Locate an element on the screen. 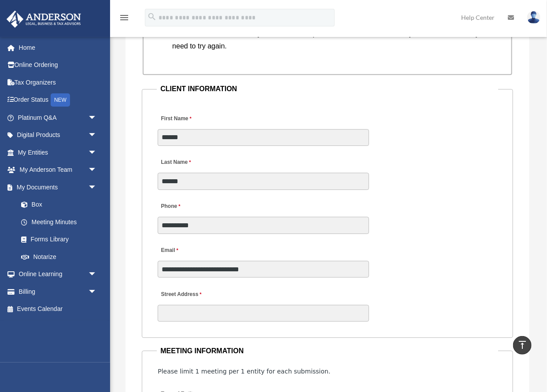 This screenshot has height=392, width=547. a: Online Ordering is located at coordinates (58, 65).